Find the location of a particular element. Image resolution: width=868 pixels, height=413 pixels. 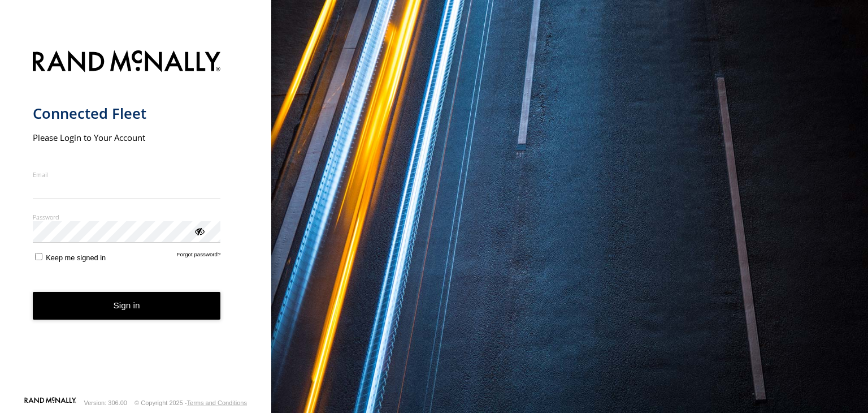

span: Keep me signed in is located at coordinates (76, 257).